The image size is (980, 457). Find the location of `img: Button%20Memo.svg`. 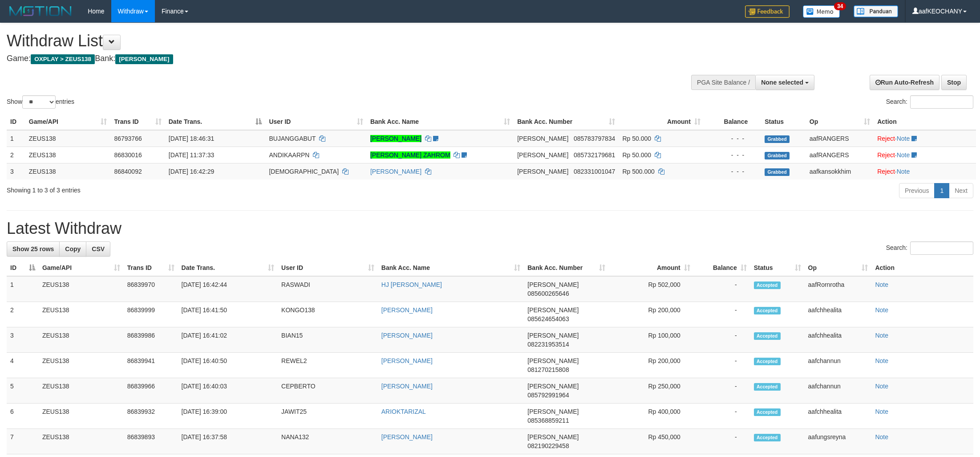

img: Button%20Memo.svg is located at coordinates (821, 11).